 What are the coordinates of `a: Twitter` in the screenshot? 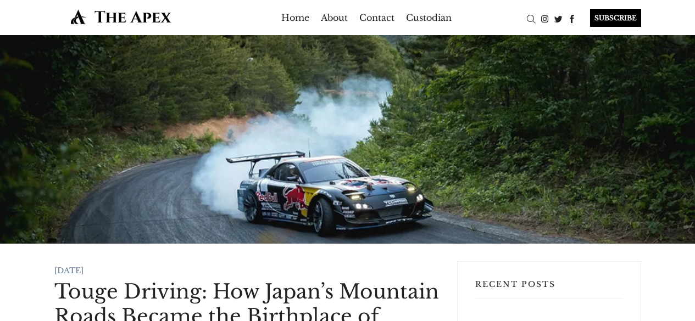 It's located at (558, 18).